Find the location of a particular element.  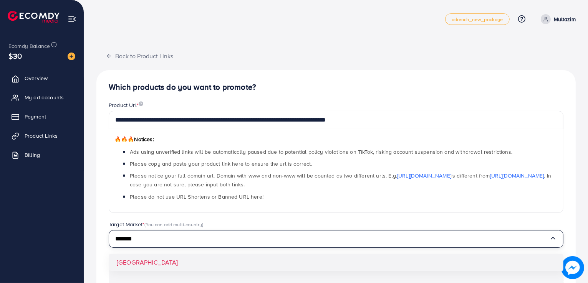

label: Product Url is located at coordinates (126, 105).